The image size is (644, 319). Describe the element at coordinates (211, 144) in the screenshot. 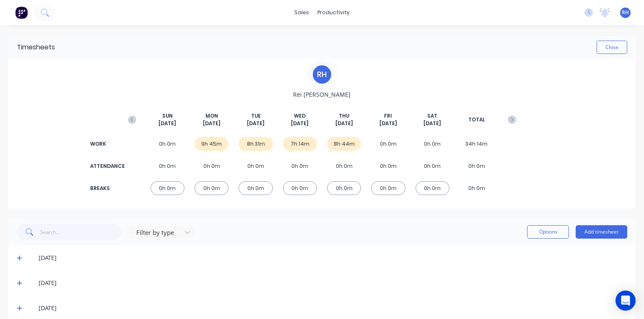

I see `div: 9h 45m` at that location.